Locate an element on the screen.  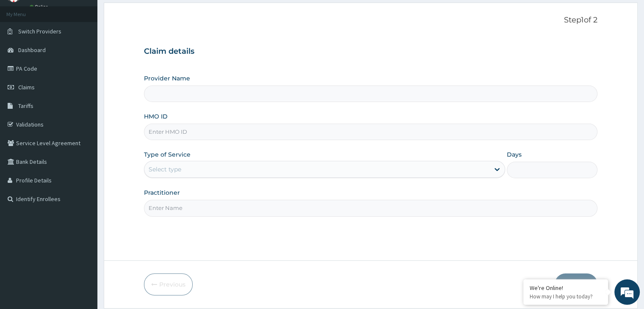
p: How may I help you today? is located at coordinates (565, 296).